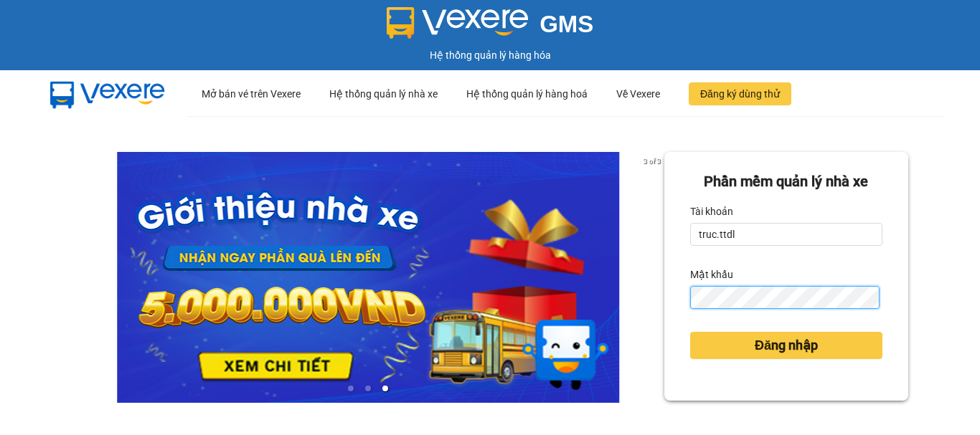 The width and height of the screenshot is (980, 435). What do you see at coordinates (786, 235) in the screenshot?
I see `input: Tài khoản` at bounding box center [786, 235].